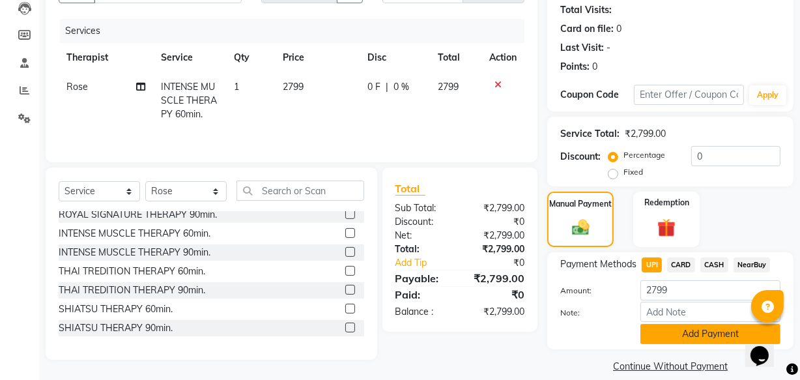 The width and height of the screenshot is (800, 380). What do you see at coordinates (710, 311) in the screenshot?
I see `input: Add Note` at bounding box center [710, 311].